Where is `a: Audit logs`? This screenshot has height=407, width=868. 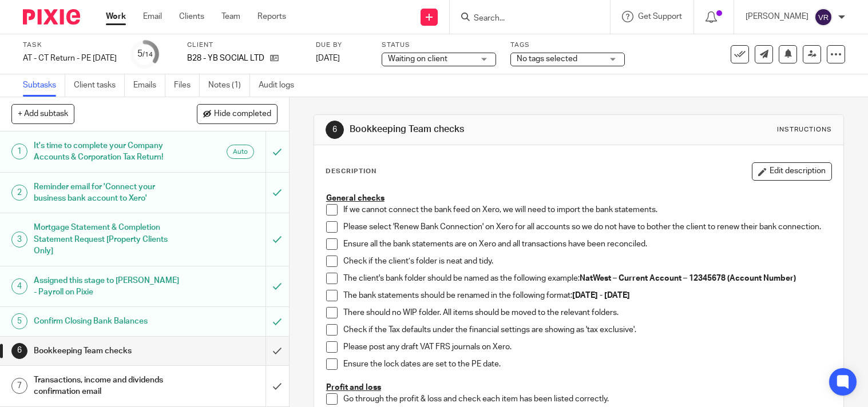
a: Audit logs is located at coordinates (280, 85).